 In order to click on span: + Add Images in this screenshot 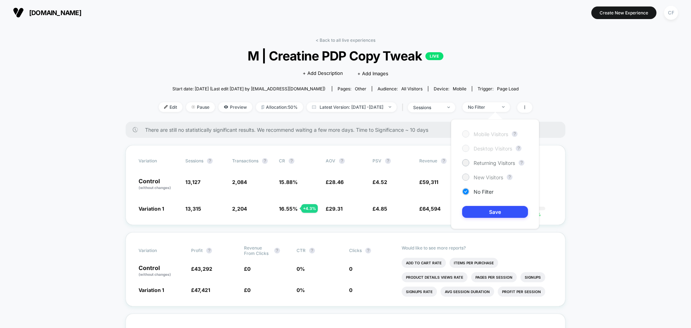, I will do `click(373, 73)`.